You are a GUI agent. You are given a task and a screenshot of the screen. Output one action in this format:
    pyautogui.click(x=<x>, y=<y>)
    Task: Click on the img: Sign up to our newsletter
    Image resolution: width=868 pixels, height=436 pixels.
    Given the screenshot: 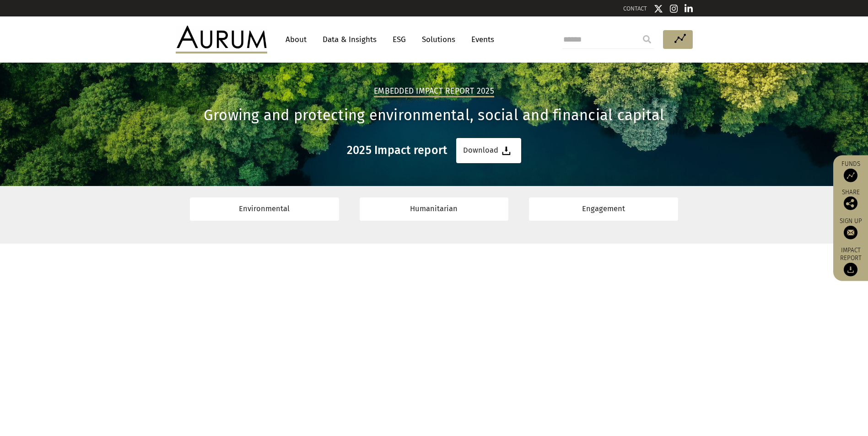 What is the action you would take?
    pyautogui.click(x=850, y=233)
    